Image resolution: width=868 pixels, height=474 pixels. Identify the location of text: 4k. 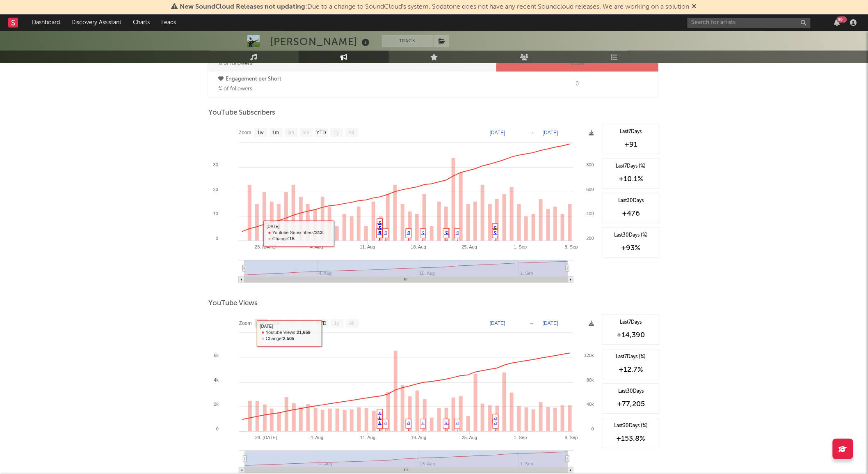
(216, 380).